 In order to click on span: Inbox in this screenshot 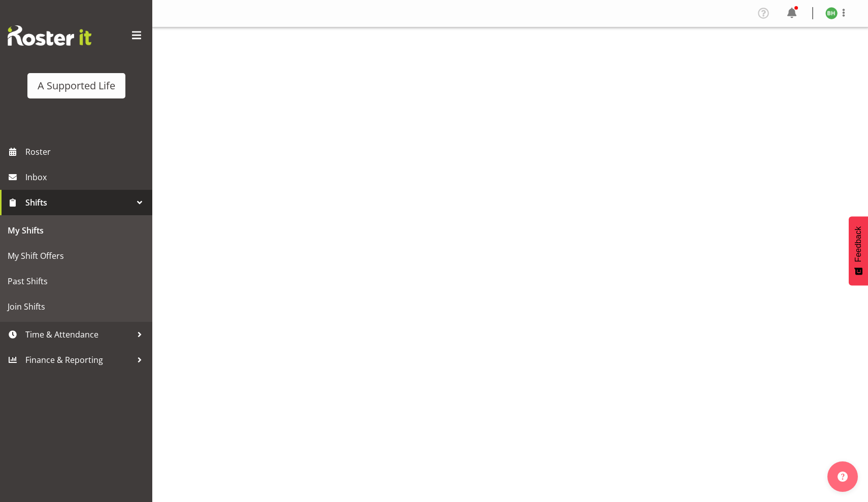, I will do `click(86, 177)`.